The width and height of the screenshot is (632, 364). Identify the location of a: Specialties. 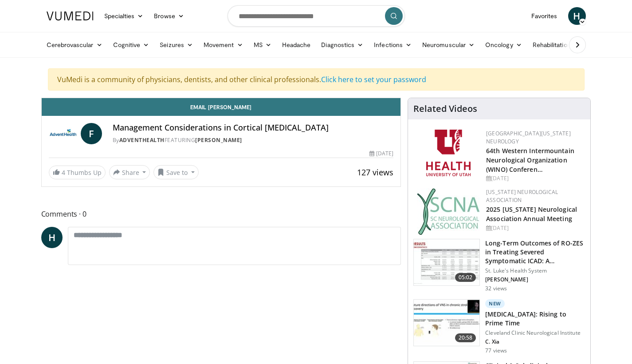
(124, 16).